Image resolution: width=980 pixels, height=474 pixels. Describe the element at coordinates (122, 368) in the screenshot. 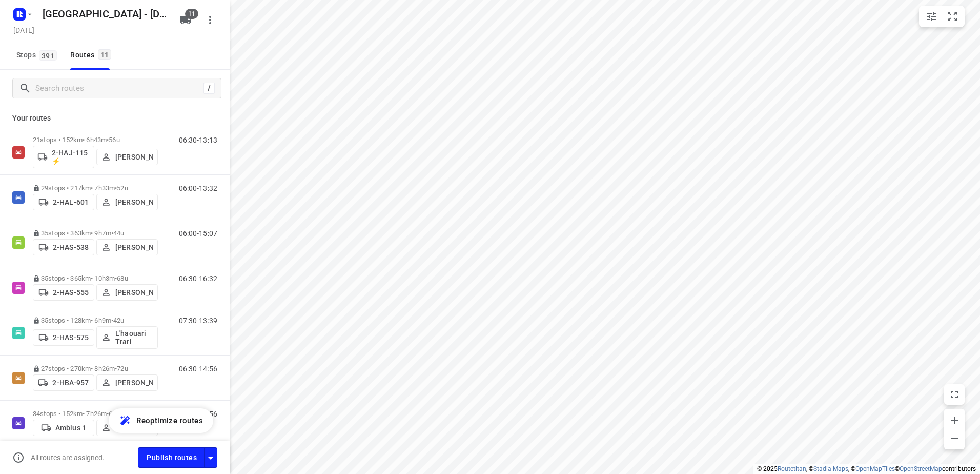

I see `span: 72u` at that location.